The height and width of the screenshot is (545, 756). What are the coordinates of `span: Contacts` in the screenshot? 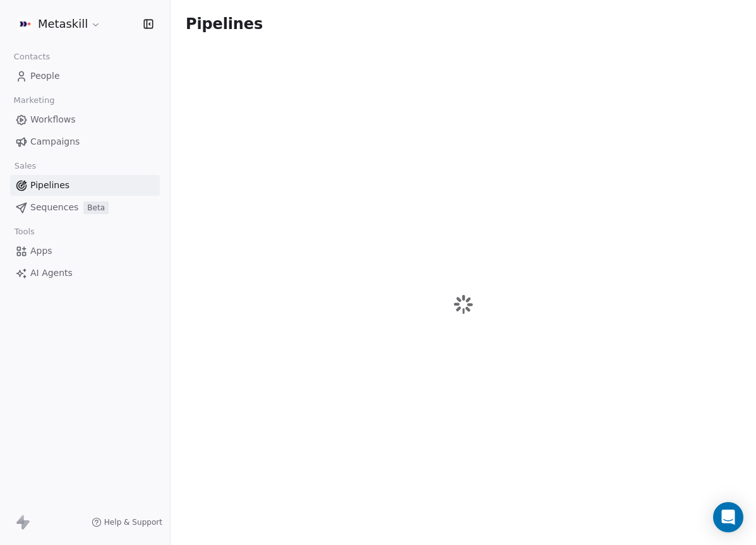 It's located at (31, 57).